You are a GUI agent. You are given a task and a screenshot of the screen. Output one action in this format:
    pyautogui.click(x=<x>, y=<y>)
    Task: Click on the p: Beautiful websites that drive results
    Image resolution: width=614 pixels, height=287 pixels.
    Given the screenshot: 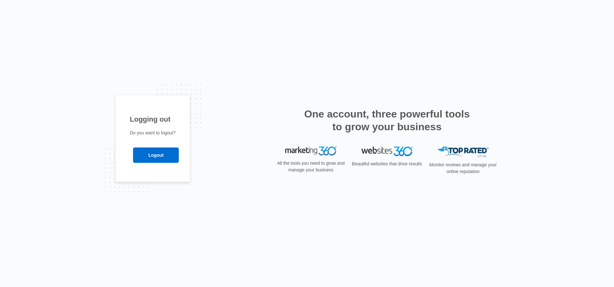 What is the action you would take?
    pyautogui.click(x=387, y=164)
    